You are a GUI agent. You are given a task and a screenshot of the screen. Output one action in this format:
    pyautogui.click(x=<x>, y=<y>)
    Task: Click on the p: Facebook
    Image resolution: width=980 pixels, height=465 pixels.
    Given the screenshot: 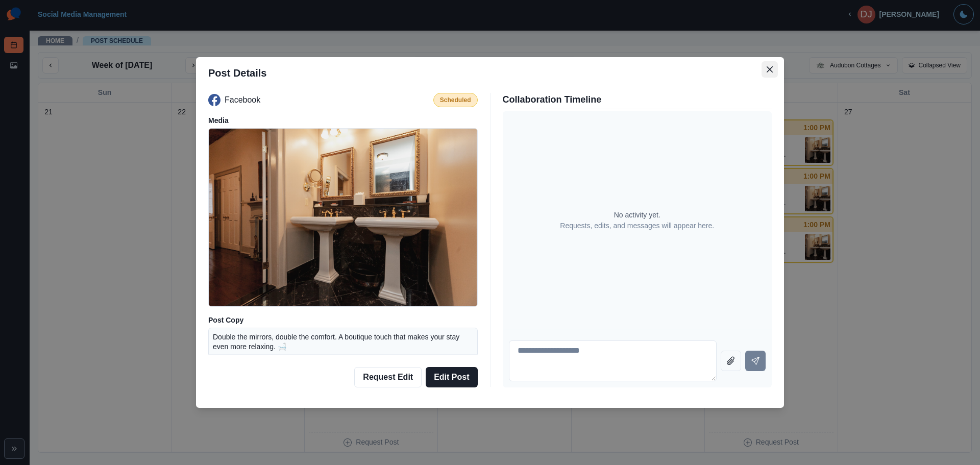 What is the action you would take?
    pyautogui.click(x=243, y=100)
    